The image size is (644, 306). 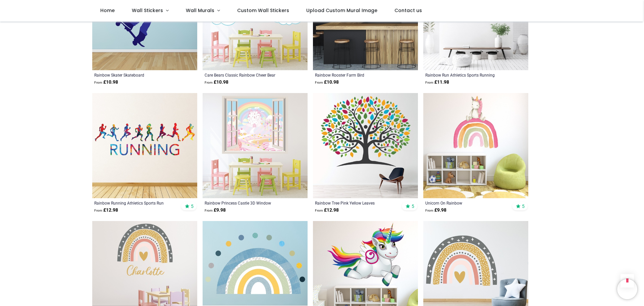 What do you see at coordinates (108, 10) in the screenshot?
I see `span: Home` at bounding box center [108, 10].